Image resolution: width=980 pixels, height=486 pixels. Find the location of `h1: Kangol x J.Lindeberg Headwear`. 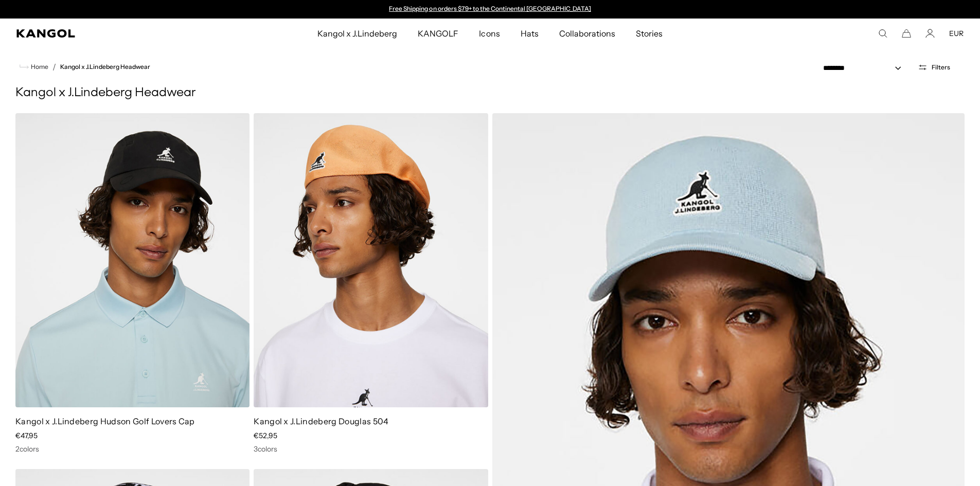

h1: Kangol x J.Lindeberg Headwear is located at coordinates (490, 93).